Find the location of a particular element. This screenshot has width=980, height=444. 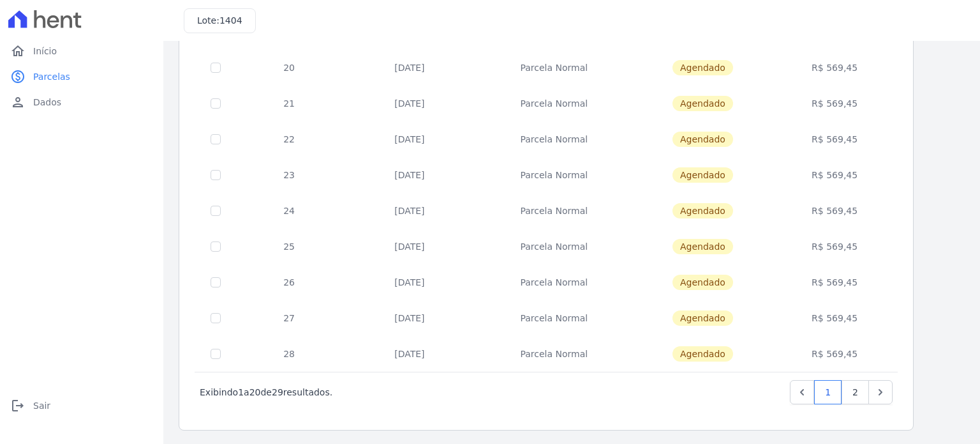

td: 20 is located at coordinates (289, 68).